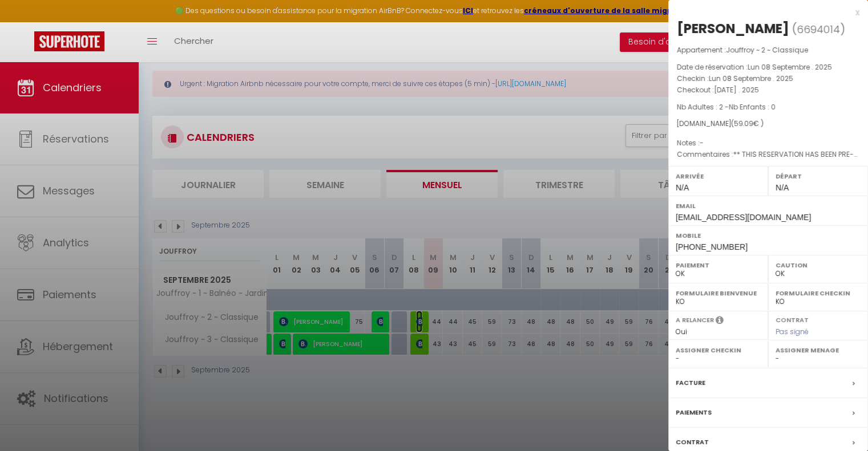 This screenshot has height=451, width=868. I want to click on label: Formulaire Checkin, so click(817, 293).